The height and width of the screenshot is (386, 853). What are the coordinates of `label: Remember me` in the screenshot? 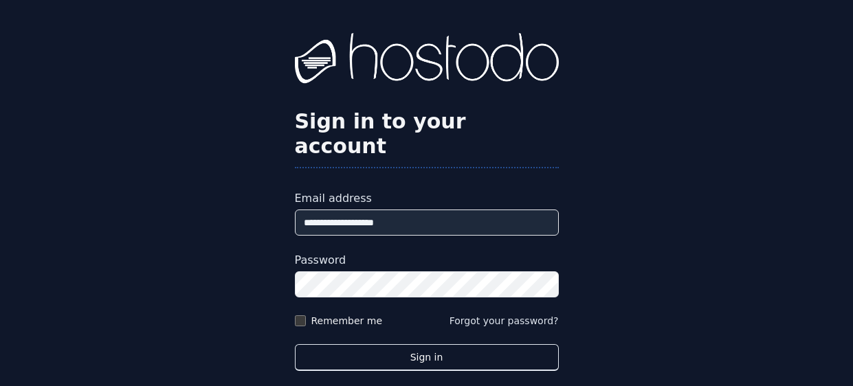 It's located at (347, 321).